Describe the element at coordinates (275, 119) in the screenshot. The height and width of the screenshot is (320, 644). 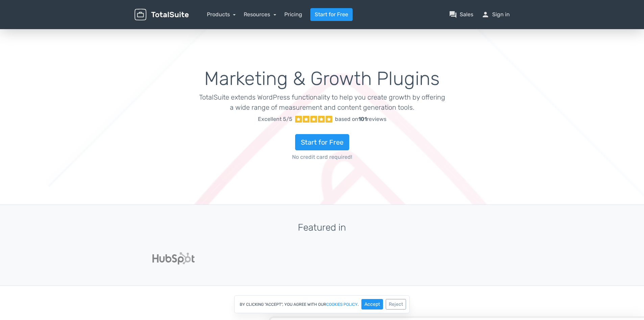
I see `span: Excellent 5/5` at that location.